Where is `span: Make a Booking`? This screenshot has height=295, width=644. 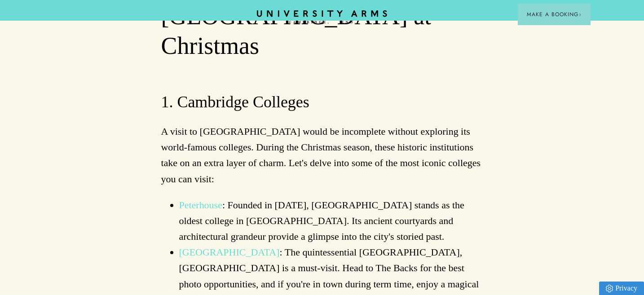
span: Make a Booking is located at coordinates (554, 14).